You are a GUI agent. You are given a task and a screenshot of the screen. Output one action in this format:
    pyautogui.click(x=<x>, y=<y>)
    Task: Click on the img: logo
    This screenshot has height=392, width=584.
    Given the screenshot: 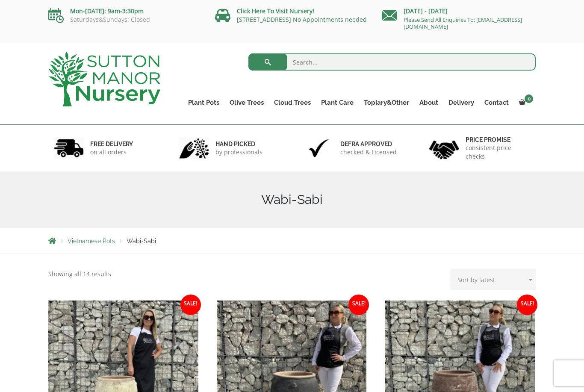 What is the action you would take?
    pyautogui.click(x=104, y=79)
    